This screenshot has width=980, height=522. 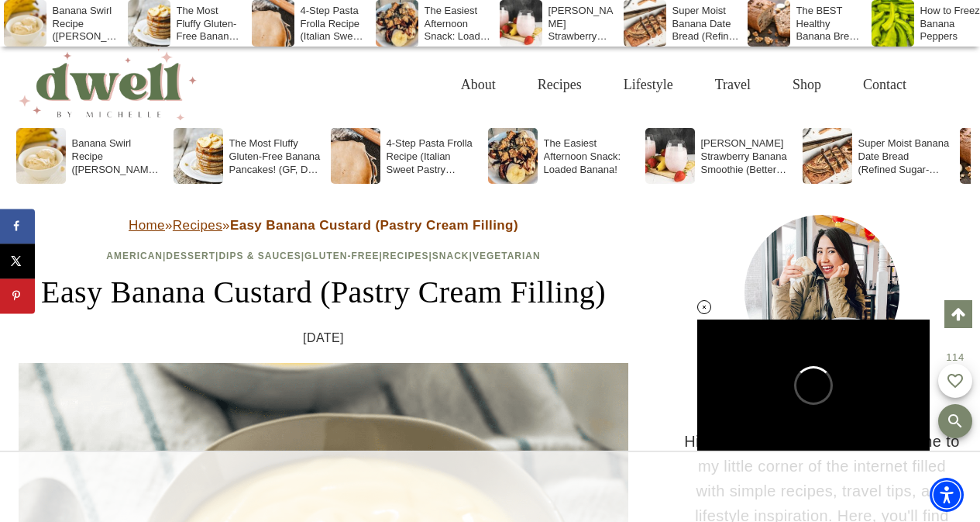 What do you see at coordinates (683, 85) in the screenshot?
I see `nav: Primary Navigation` at bounding box center [683, 85].